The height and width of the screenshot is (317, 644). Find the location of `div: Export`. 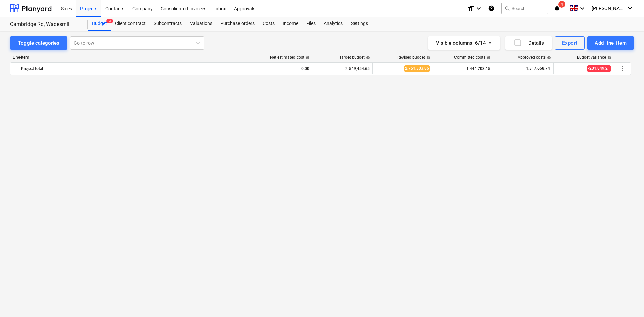

div: Export is located at coordinates (570, 43).